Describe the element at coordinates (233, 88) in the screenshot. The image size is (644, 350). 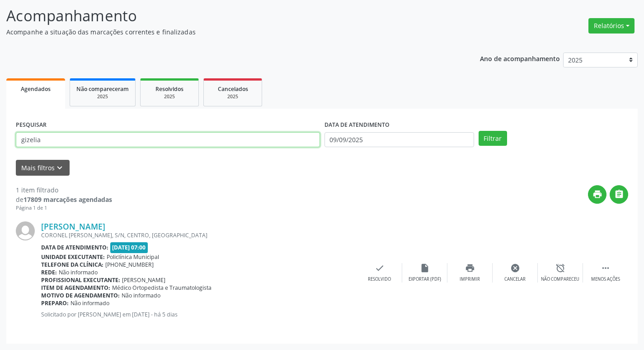
I see `span: Cancelados` at that location.